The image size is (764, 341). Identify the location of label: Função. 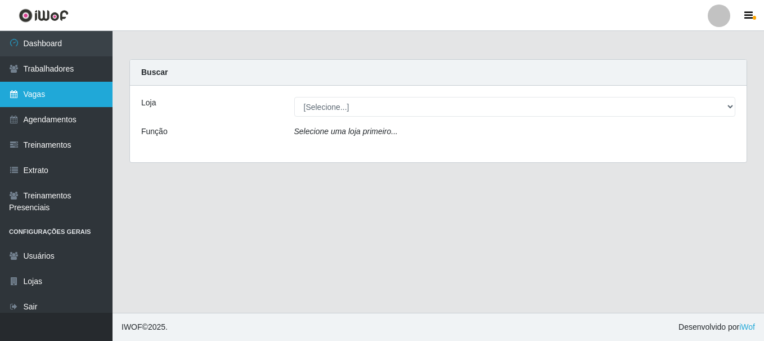
(154, 131).